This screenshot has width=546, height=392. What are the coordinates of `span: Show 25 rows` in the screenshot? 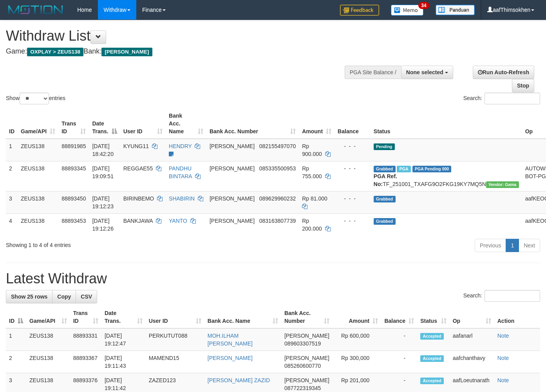 It's located at (29, 297).